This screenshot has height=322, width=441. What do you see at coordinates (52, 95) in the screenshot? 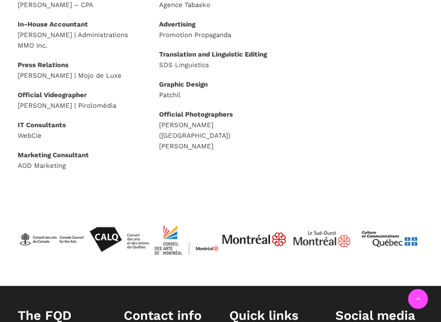
I see `strong: Official Videographer` at bounding box center [52, 95].